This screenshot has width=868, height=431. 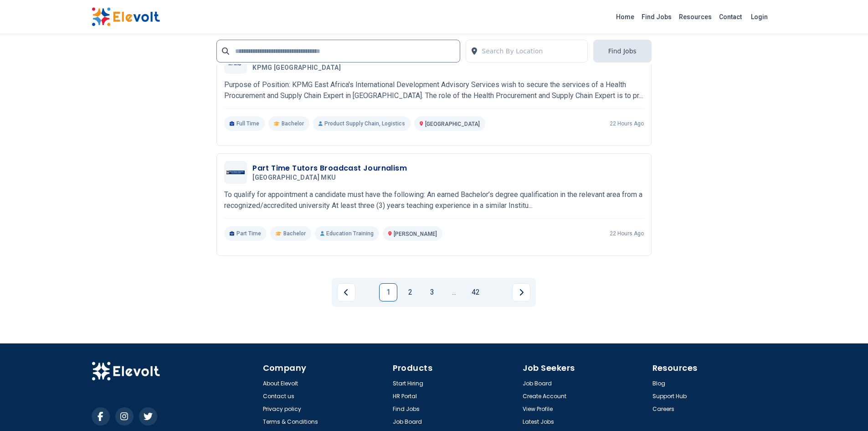 I want to click on p: To qualify for appointment a candidate must have the following: An earned Bachelor’s degree quali..., so click(x=434, y=200).